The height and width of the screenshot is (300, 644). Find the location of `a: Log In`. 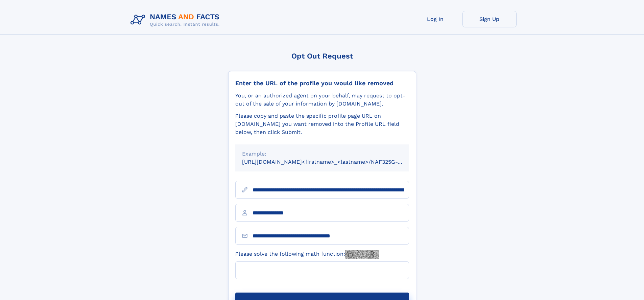

a: Log In is located at coordinates (435, 19).